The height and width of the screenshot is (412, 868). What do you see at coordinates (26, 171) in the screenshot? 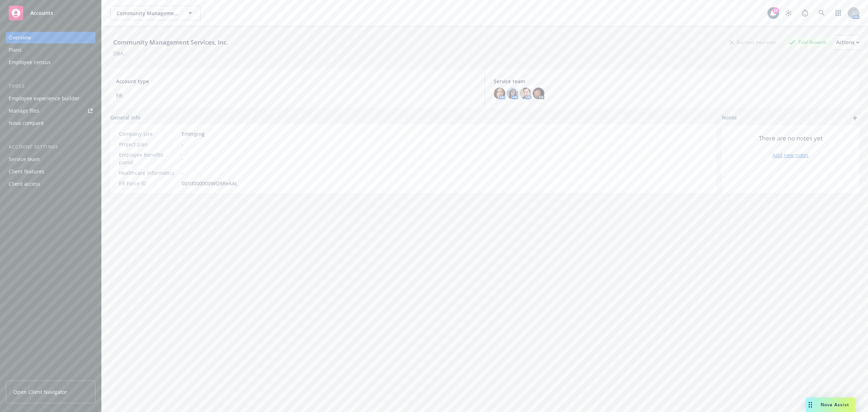
I see `div: Client features` at bounding box center [26, 171].